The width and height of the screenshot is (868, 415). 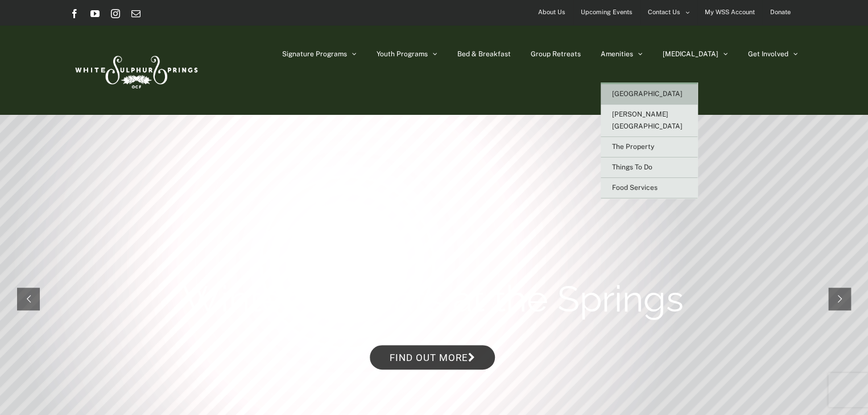 I want to click on span: Food Services, so click(x=635, y=187).